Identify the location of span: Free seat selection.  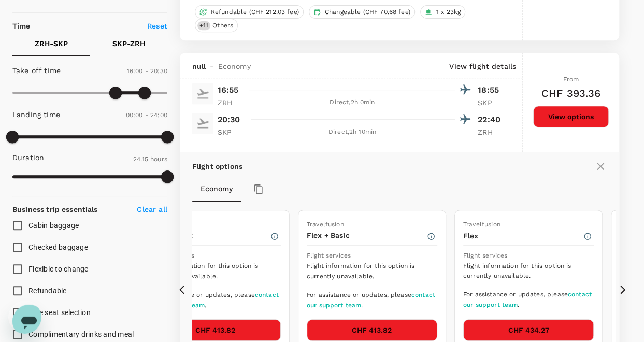
(60, 312).